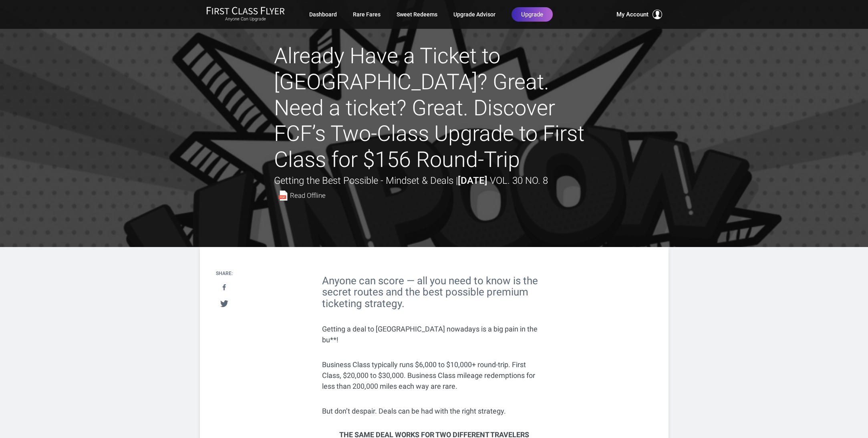  I want to click on a: Share, so click(224, 288).